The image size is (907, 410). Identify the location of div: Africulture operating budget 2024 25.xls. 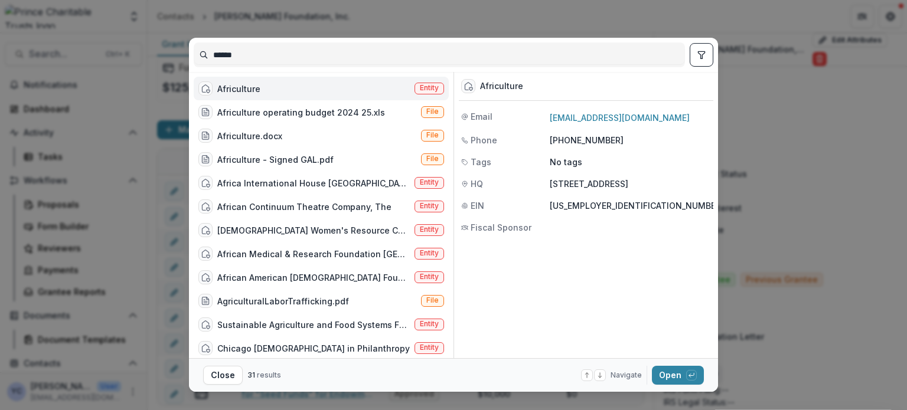
(301, 112).